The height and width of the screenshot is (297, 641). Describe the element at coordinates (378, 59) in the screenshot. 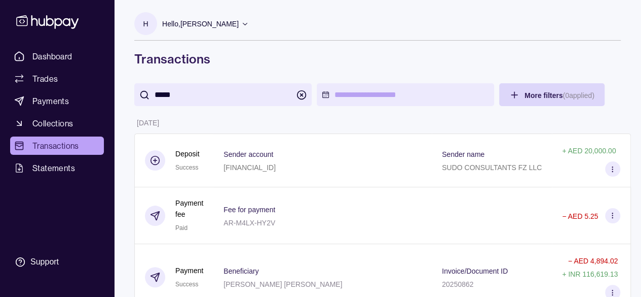

I see `h1: Transactions` at that location.